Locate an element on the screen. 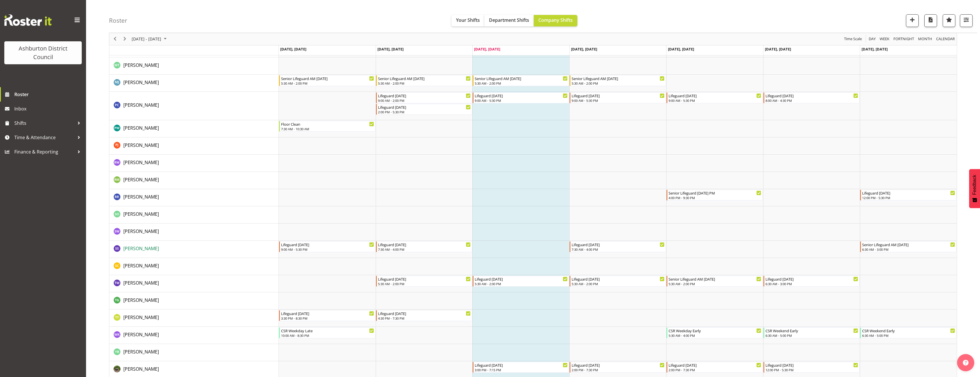 The height and width of the screenshot is (377, 980). div: Ryan Richan"s event - Lifeguard Sunday Begin From Sunday, August 17, 2025 at 12:00:00 PM GMT+12:0... is located at coordinates (908, 195).